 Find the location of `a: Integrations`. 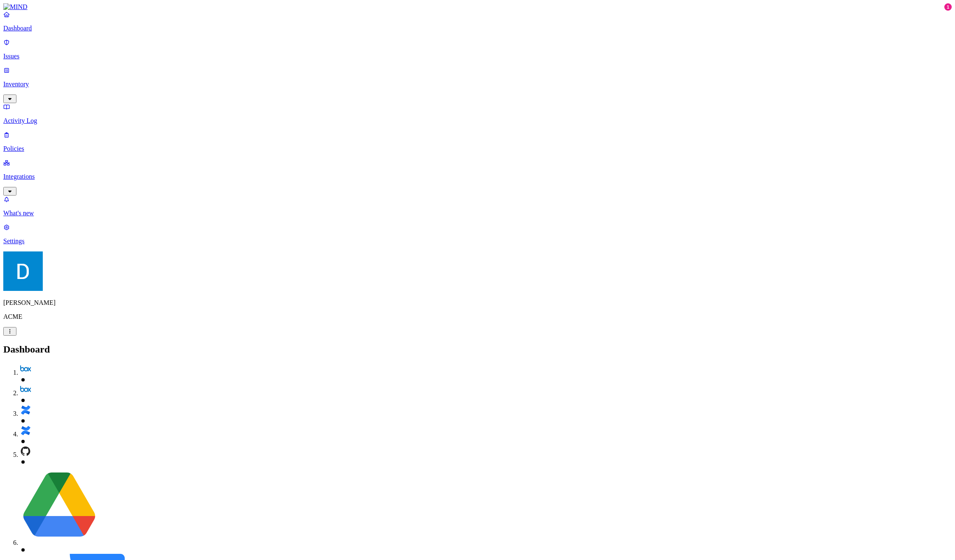

a: Integrations is located at coordinates (478, 177).